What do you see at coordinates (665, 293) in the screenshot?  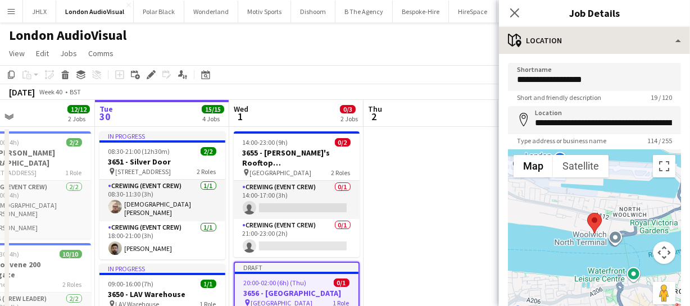 I see `button: Drag Pegman onto the map to open Street View` at bounding box center [665, 293].